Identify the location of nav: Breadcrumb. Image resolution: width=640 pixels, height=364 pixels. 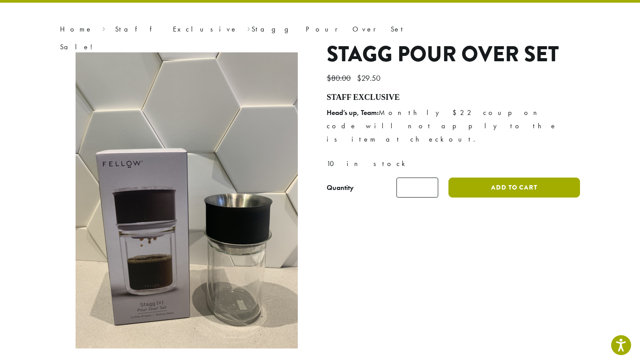
(320, 30).